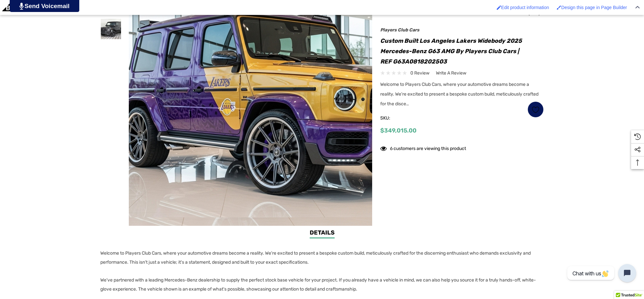 The image size is (644, 299). What do you see at coordinates (322, 234) in the screenshot?
I see `a: Details` at bounding box center [322, 234].